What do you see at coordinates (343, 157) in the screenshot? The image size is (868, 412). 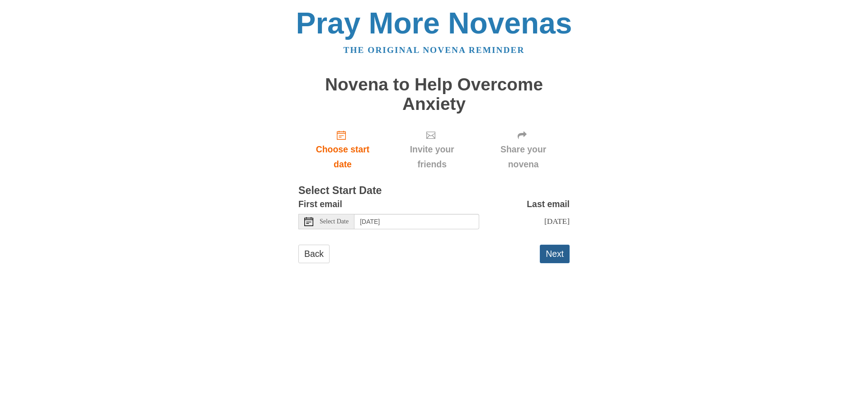 I see `span: Choose start date` at bounding box center [343, 157].